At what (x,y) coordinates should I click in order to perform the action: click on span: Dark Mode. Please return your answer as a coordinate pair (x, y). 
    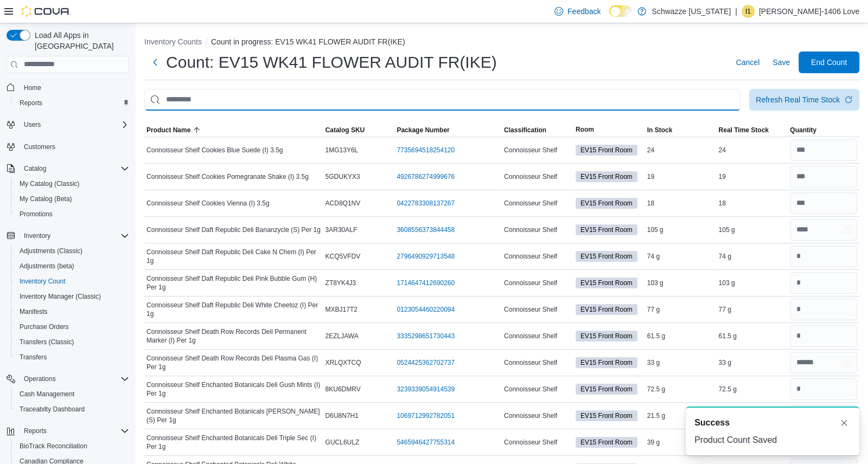
    Looking at the image, I should click on (609, 16).